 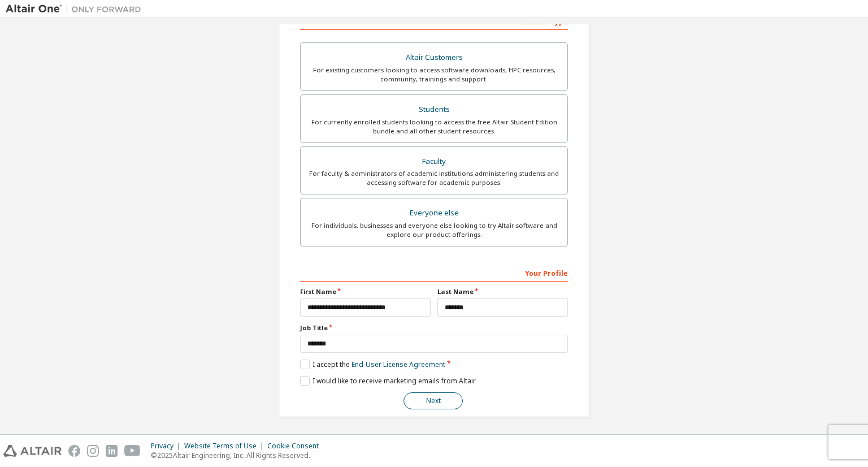 I want to click on div: Altair Customers, so click(x=434, y=57).